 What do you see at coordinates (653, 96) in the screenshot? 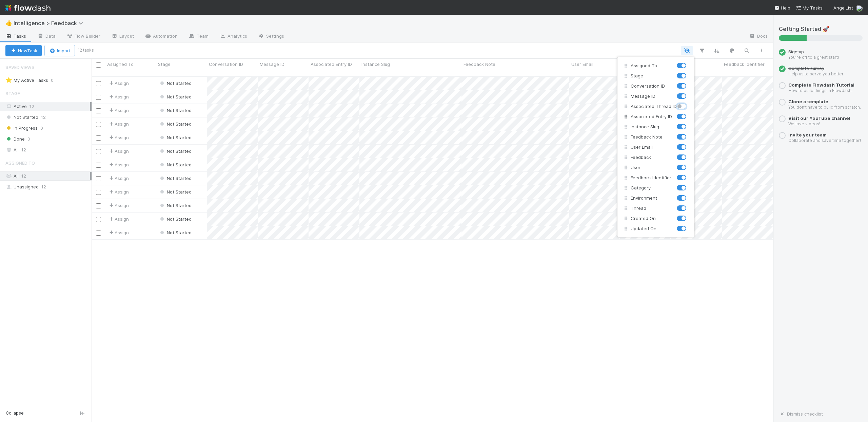
I see `div: Message ID` at bounding box center [653, 96].